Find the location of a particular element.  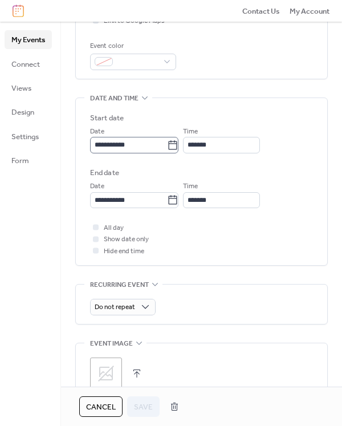

div: Start date is located at coordinates (107, 118).